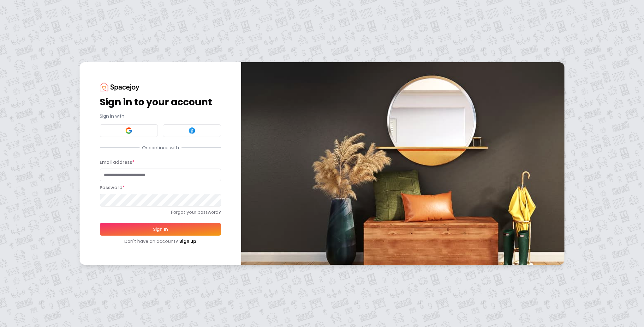 This screenshot has width=644, height=327. I want to click on a: Forgot your password?, so click(161, 212).